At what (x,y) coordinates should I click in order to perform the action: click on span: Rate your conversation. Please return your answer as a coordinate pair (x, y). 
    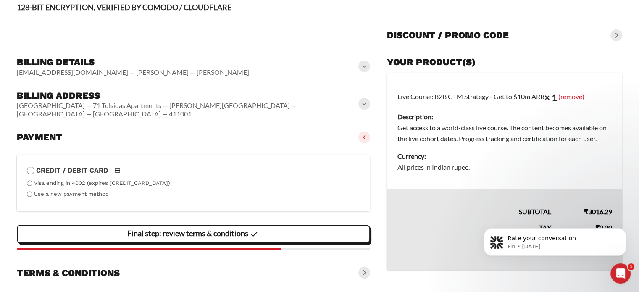
    Looking at the image, I should click on (71, 28).